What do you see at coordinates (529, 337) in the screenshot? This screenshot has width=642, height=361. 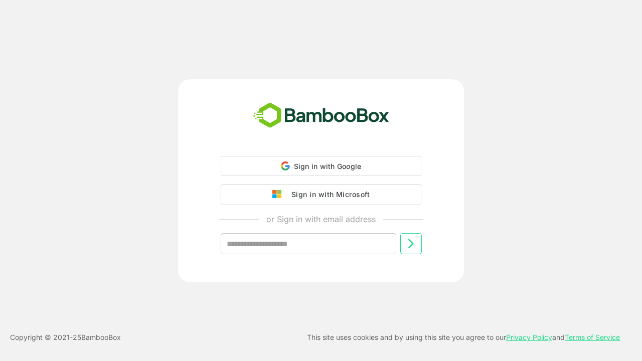 I see `a: Privacy Policy` at bounding box center [529, 337].